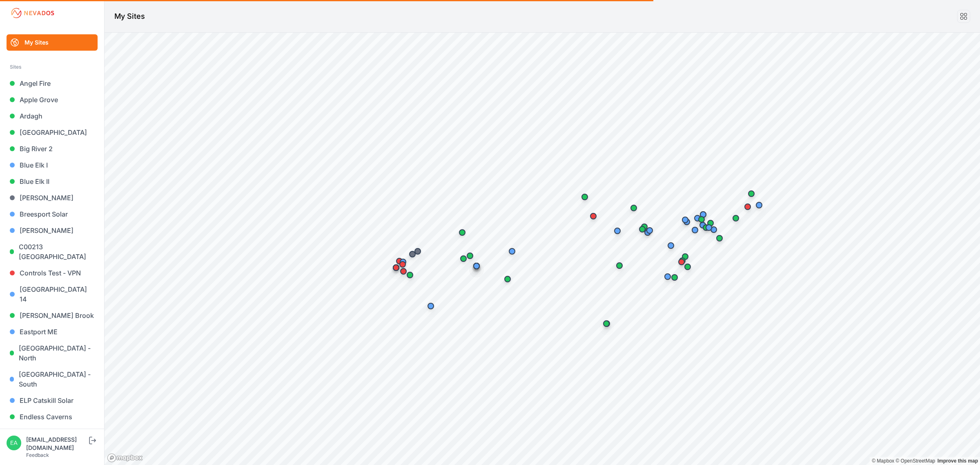 The width and height of the screenshot is (980, 465). Describe the element at coordinates (52, 83) in the screenshot. I see `a: Angel Fire` at that location.